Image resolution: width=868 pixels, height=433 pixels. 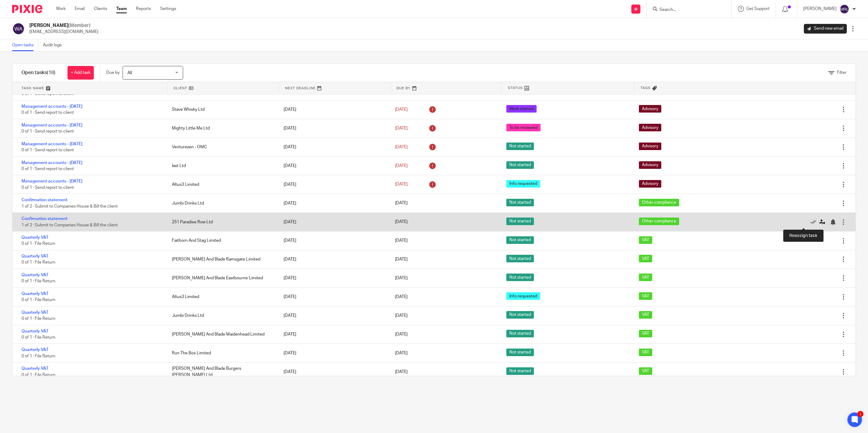 What do you see at coordinates (55, 45) in the screenshot?
I see `a: Audit logs` at bounding box center [55, 45].